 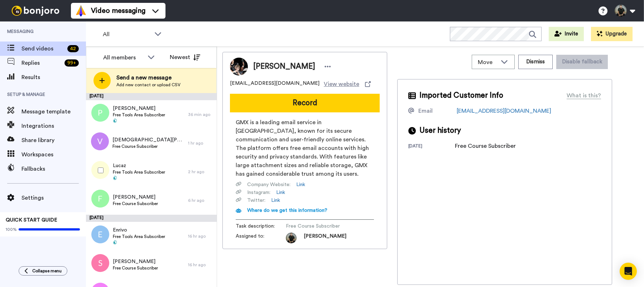 What do you see at coordinates (461, 95) in the screenshot?
I see `span: Imported Customer Info` at bounding box center [461, 95].